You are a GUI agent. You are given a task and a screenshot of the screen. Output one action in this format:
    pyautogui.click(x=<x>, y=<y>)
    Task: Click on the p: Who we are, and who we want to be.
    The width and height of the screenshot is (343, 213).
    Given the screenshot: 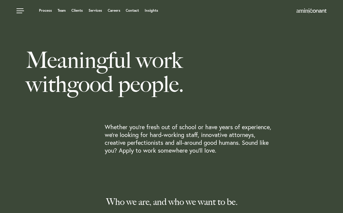 What is the action you would take?
    pyautogui.click(x=208, y=202)
    